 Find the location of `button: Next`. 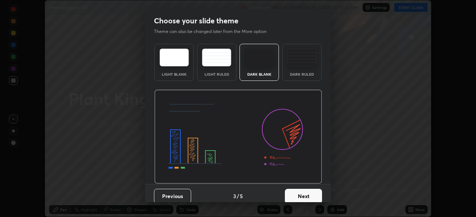

button: Next is located at coordinates (303, 197).